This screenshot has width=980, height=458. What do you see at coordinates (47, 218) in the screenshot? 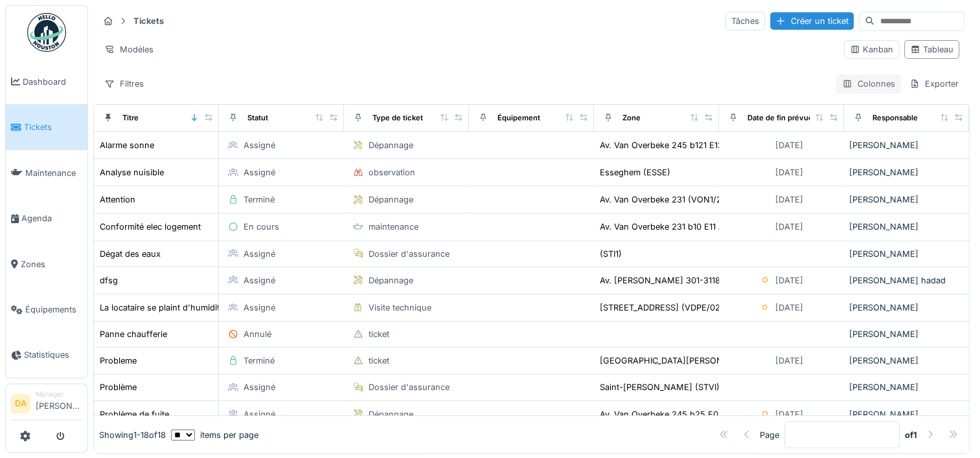
I see `a: Agenda` at bounding box center [47, 218].